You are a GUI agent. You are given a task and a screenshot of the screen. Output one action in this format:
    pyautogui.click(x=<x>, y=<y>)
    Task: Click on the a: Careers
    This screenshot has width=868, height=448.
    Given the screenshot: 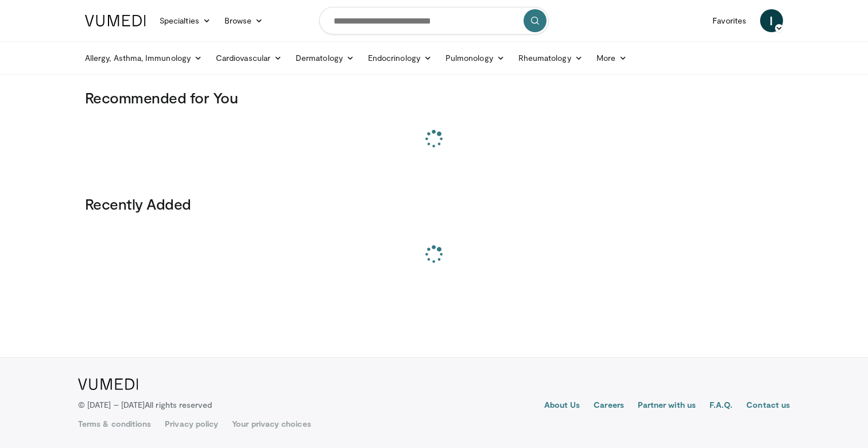 What is the action you would take?
    pyautogui.click(x=608, y=406)
    